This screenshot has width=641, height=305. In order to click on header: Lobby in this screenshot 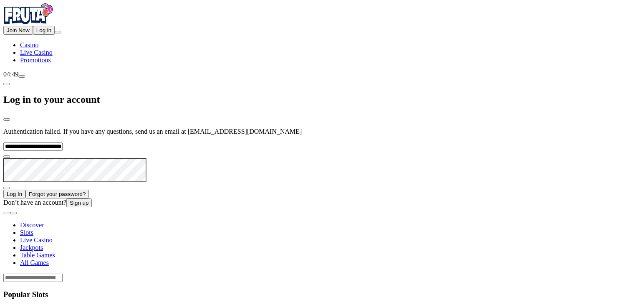, I will do `click(321, 244)`.